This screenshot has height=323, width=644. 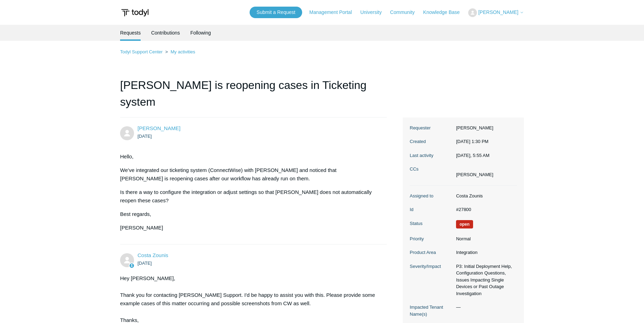 I want to click on a: Management Portal, so click(x=334, y=12).